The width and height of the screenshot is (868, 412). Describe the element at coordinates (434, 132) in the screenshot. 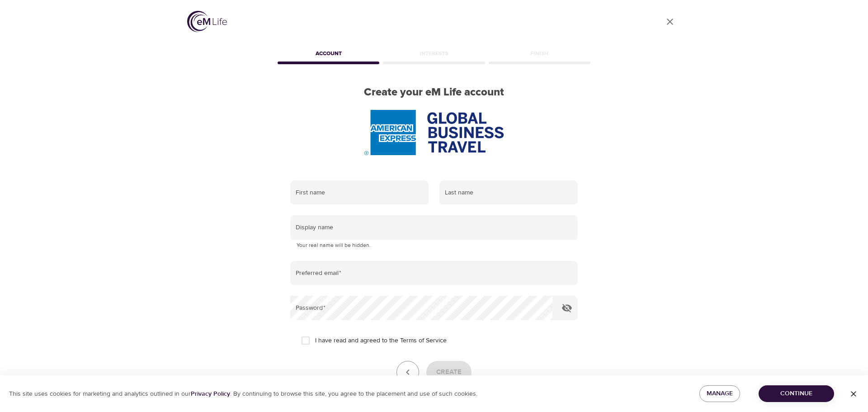

I see `img: AmEx%20GBT%20logo.png` at that location.